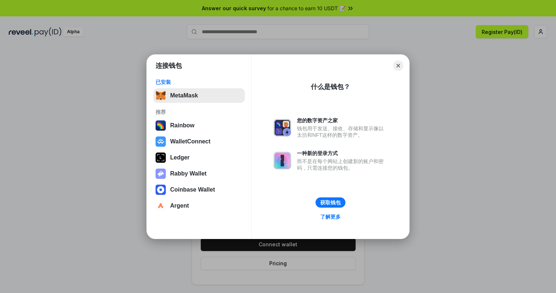 The image size is (556, 293). What do you see at coordinates (342, 132) in the screenshot?
I see `div: 钱包用于发送、接收、存储和显示像以太坊和NFT这样的数字资产。` at bounding box center [342, 132].